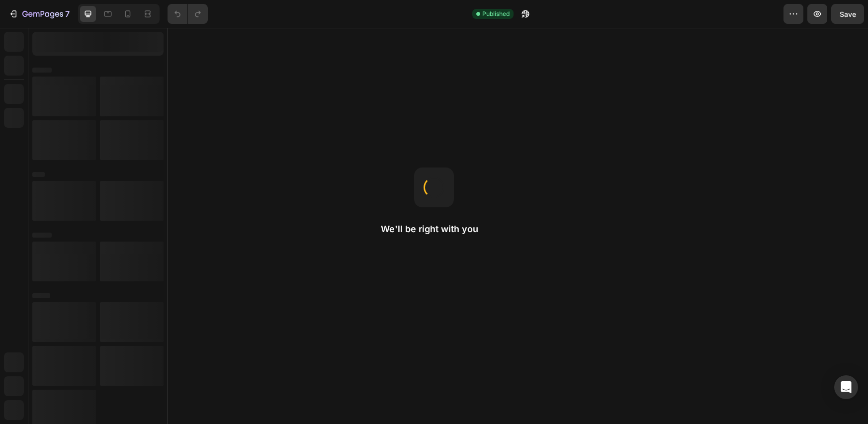 Image resolution: width=868 pixels, height=424 pixels. I want to click on div: Open Intercom Messenger, so click(846, 387).